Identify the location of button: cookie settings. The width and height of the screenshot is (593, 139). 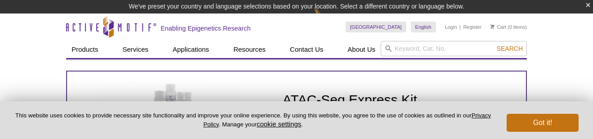
(279, 124).